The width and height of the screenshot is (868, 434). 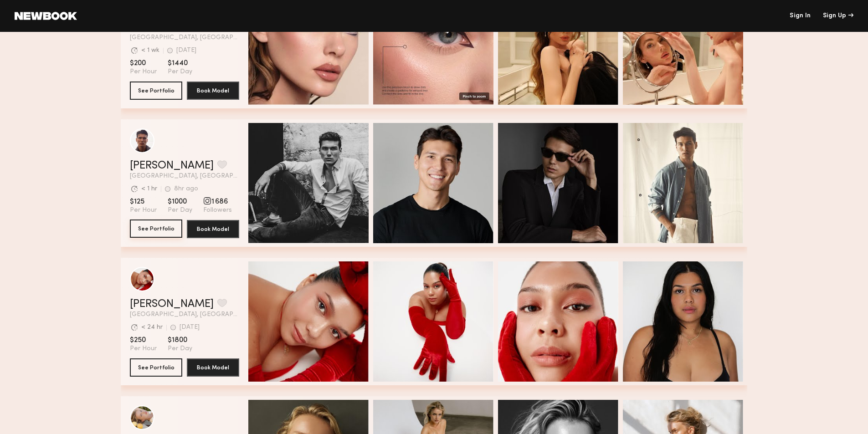 I want to click on span: Followers, so click(x=218, y=210).